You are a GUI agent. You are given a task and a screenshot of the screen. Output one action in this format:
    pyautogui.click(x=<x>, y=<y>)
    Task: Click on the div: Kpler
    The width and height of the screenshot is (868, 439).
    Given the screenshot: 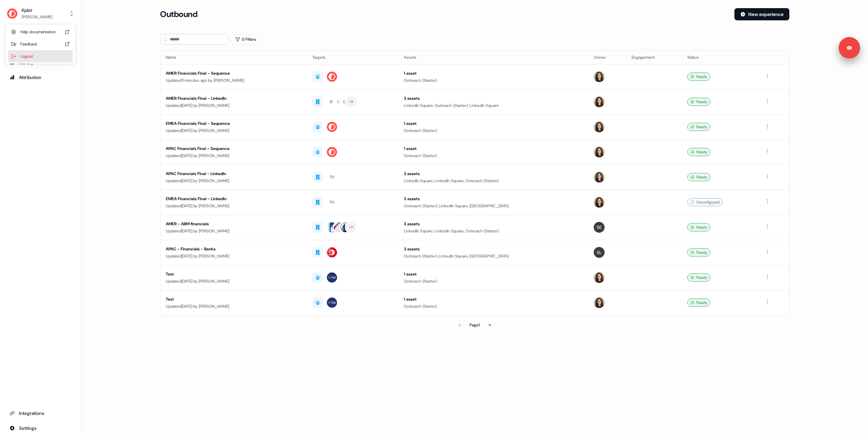 What is the action you would take?
    pyautogui.click(x=37, y=10)
    